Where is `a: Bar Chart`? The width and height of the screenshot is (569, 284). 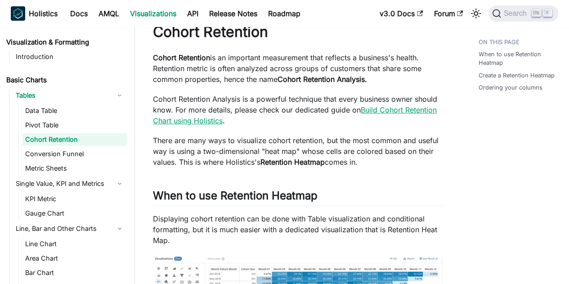 a: Bar Chart is located at coordinates (75, 272).